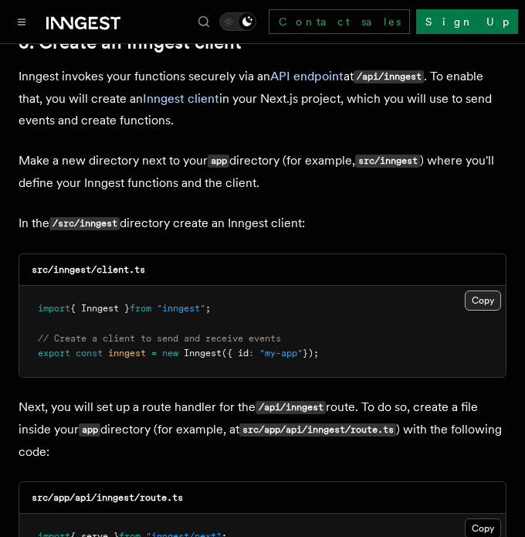 Image resolution: width=525 pixels, height=537 pixels. I want to click on button: Copy, so click(483, 300).